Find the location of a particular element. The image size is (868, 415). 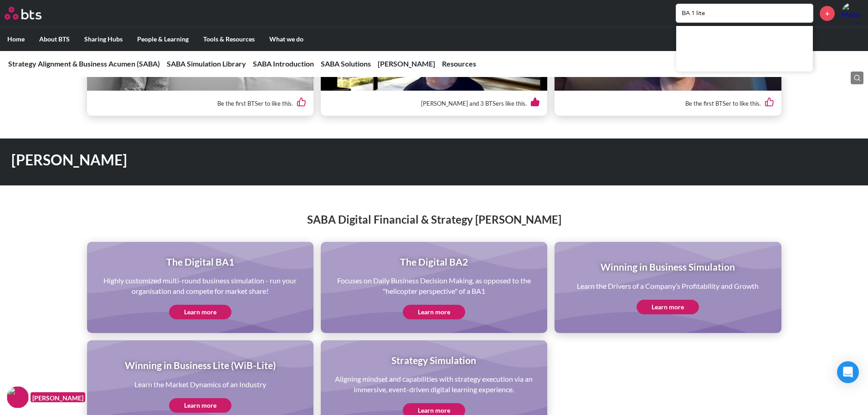

label: Sharing Hubs is located at coordinates (103, 39).